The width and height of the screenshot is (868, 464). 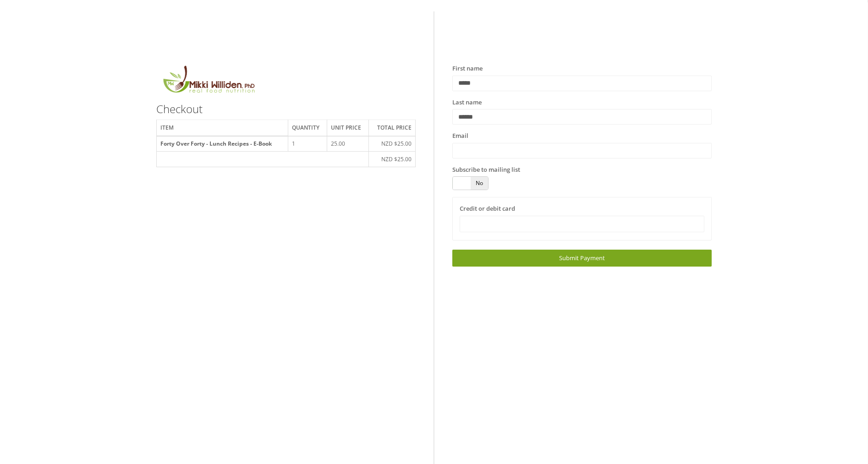 What do you see at coordinates (479, 184) in the screenshot?
I see `span: No` at bounding box center [479, 184].